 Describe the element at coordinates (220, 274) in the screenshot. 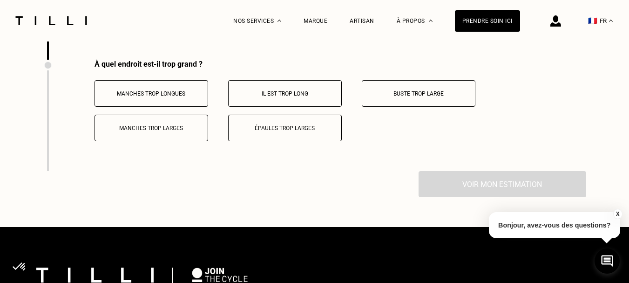

I see `img: logo Join The Cycle` at that location.